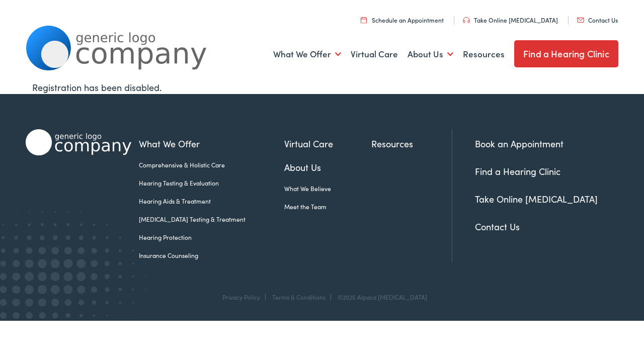  Describe the element at coordinates (519, 143) in the screenshot. I see `a: Book an Appointment` at that location.